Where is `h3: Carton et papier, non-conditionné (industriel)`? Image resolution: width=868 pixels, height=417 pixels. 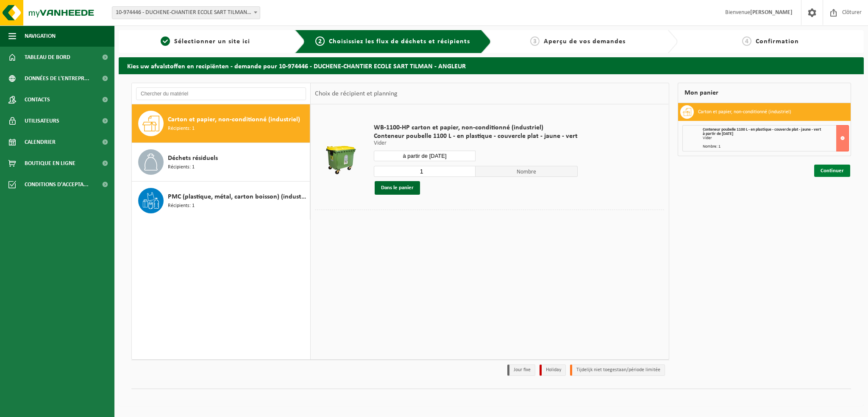
h3: Carton et papier, non-conditionné (industriel) is located at coordinates (745, 112).